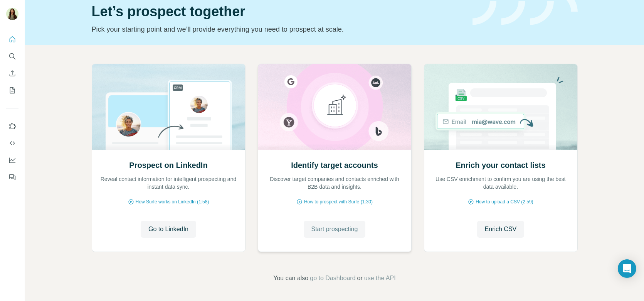 The width and height of the screenshot is (644, 301). What do you see at coordinates (334, 183) in the screenshot?
I see `p: Discover target companies and contacts enriched with B2B data and insights.` at bounding box center [334, 183].